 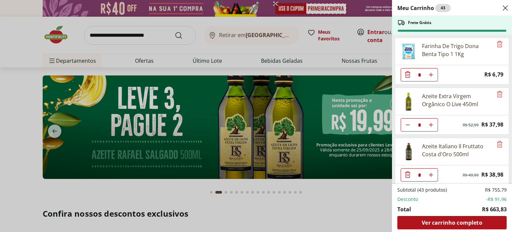 What do you see at coordinates (404, 209) in the screenshot?
I see `span: Total` at bounding box center [404, 209].